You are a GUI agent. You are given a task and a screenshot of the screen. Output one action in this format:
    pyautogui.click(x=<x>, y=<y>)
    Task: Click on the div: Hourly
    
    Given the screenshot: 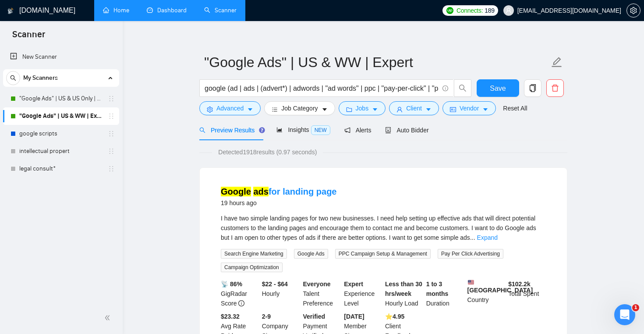 What is the action you would take?
    pyautogui.click(x=281, y=294)
    